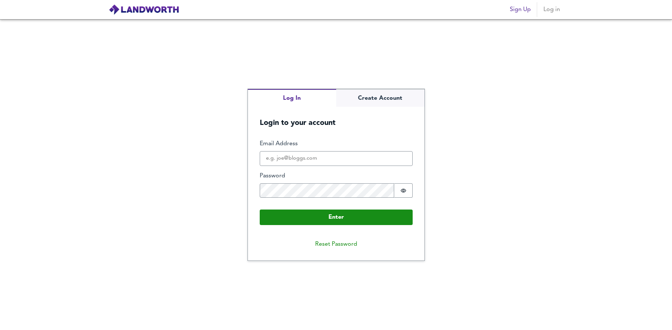  What do you see at coordinates (552, 10) in the screenshot?
I see `button: Log in` at bounding box center [552, 10].